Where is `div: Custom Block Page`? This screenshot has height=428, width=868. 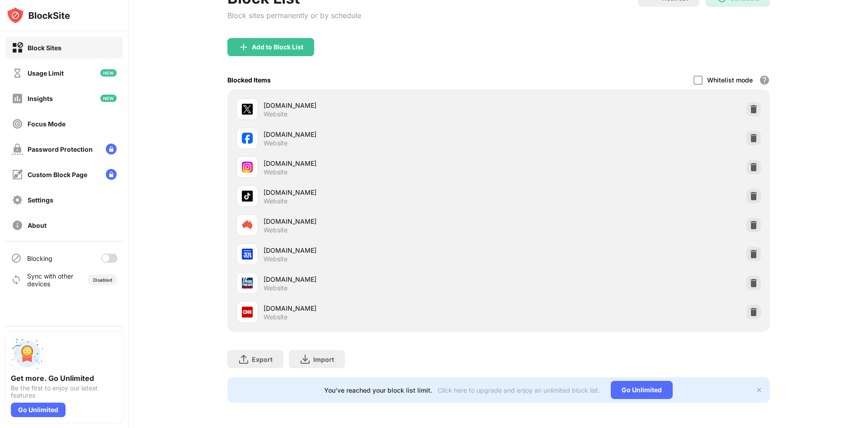 div: Custom Block Page is located at coordinates (57, 174).